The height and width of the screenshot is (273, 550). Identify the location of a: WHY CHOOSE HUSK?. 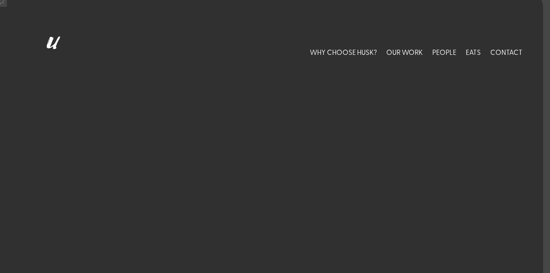
(343, 52).